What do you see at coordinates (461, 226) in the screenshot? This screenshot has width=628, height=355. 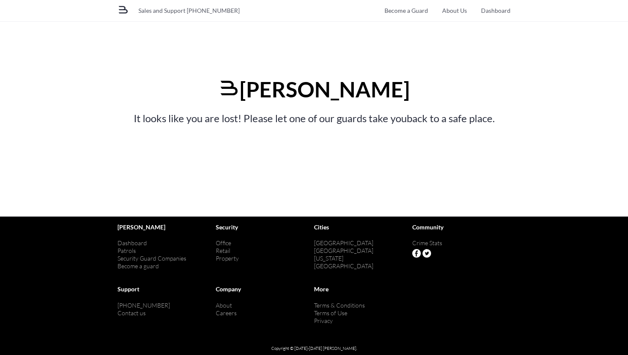 I see `h5: Community` at bounding box center [461, 226].